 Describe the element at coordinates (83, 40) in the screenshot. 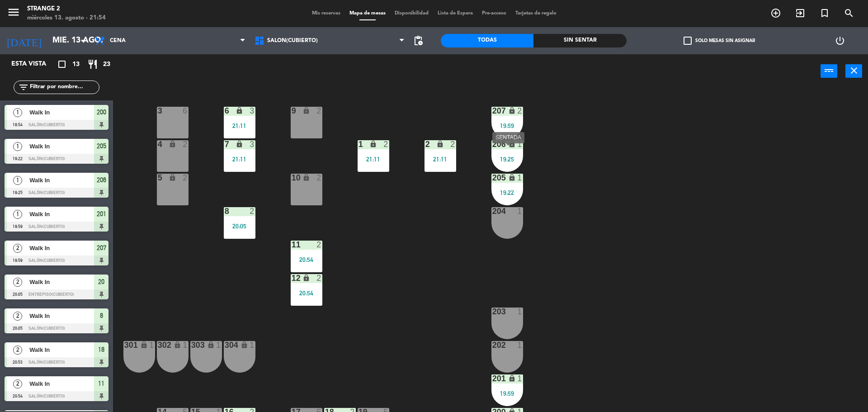

I see `i: arrow_drop_down` at that location.